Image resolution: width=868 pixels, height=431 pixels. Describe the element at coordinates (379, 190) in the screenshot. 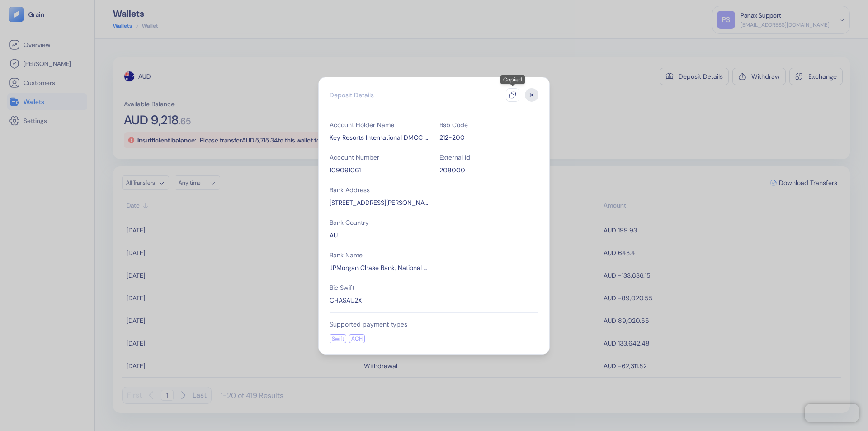

I see `div: Bank Address` at that location.